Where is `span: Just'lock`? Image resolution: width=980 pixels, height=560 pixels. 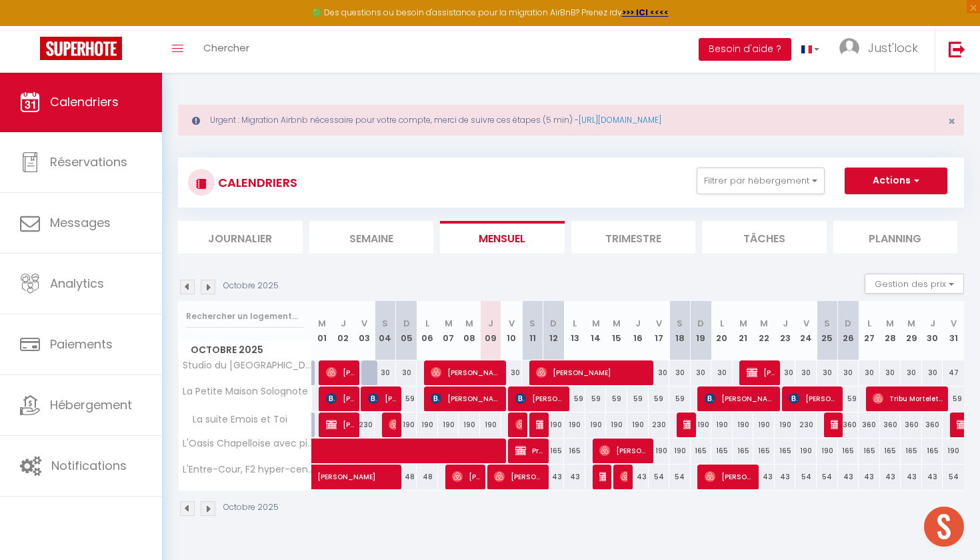 span: Just'lock is located at coordinates (893, 48).